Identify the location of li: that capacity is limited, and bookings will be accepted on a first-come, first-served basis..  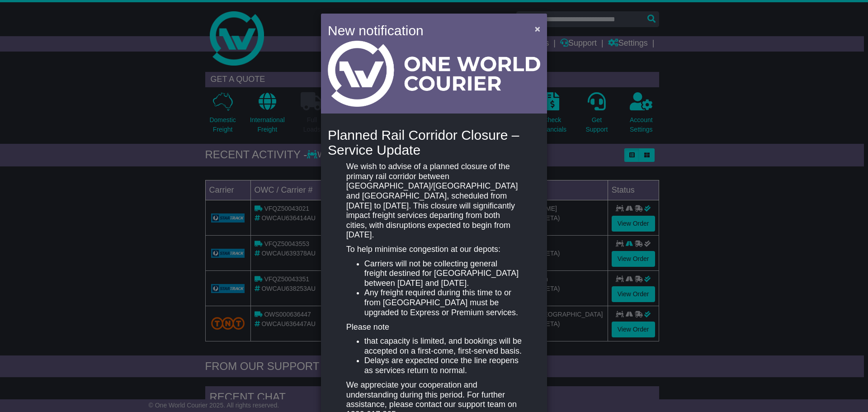
(443, 346).